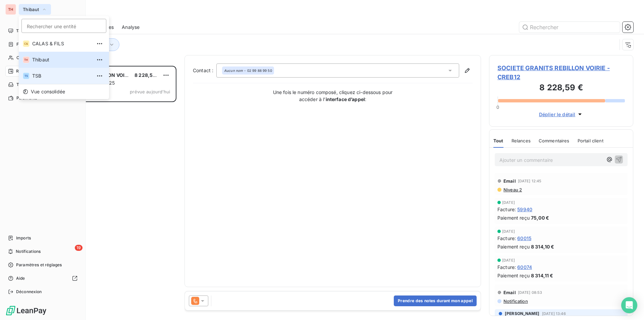 This screenshot has width=644, height=320. What do you see at coordinates (26, 311) in the screenshot?
I see `img: Logo LeanPay` at bounding box center [26, 311].